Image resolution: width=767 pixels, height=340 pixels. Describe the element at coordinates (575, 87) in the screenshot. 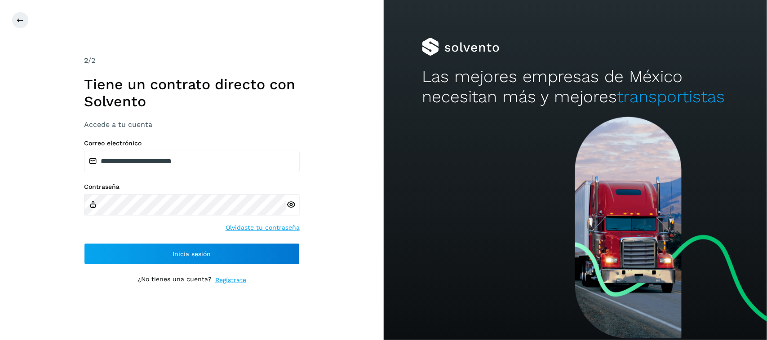

I see `h2: Las mejores empresas de México necesitan más y mejores` at that location.